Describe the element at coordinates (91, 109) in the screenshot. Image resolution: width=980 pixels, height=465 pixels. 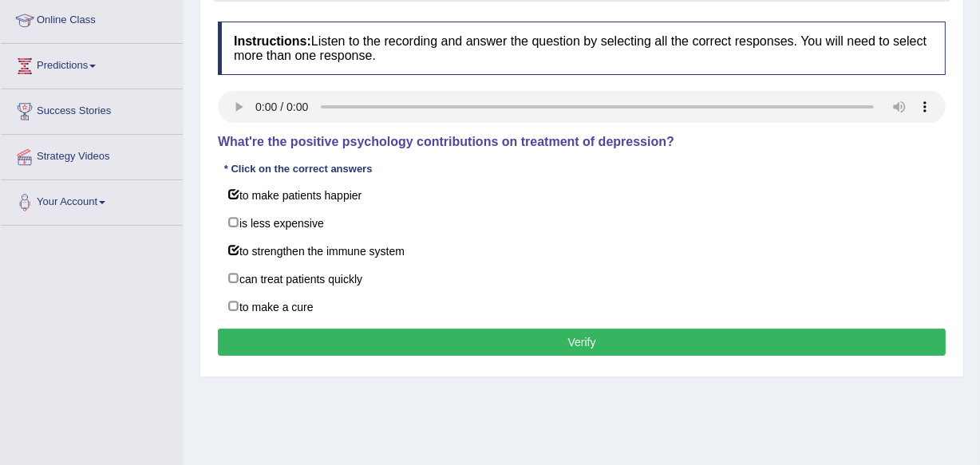
I see `a: Success Stories` at that location.